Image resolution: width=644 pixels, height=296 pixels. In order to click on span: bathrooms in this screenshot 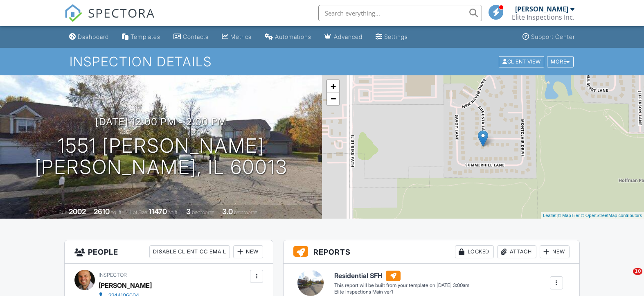, I will do `click(246, 212)`.